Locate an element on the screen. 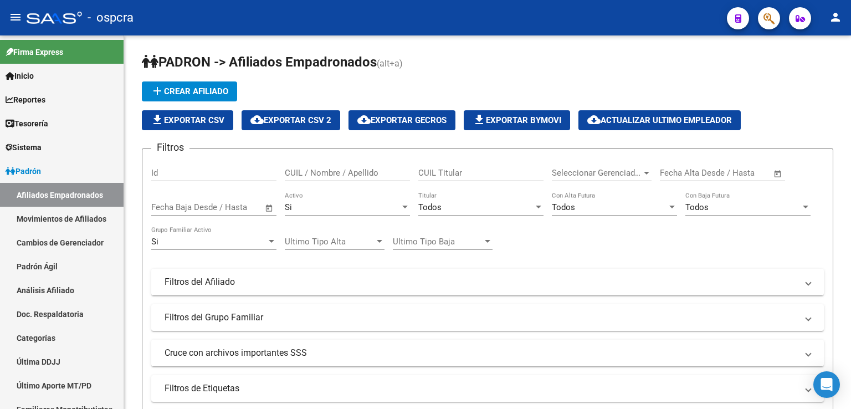 The width and height of the screenshot is (851, 409). mat-panel-title: Filtros del Afiliado is located at coordinates (481, 282).